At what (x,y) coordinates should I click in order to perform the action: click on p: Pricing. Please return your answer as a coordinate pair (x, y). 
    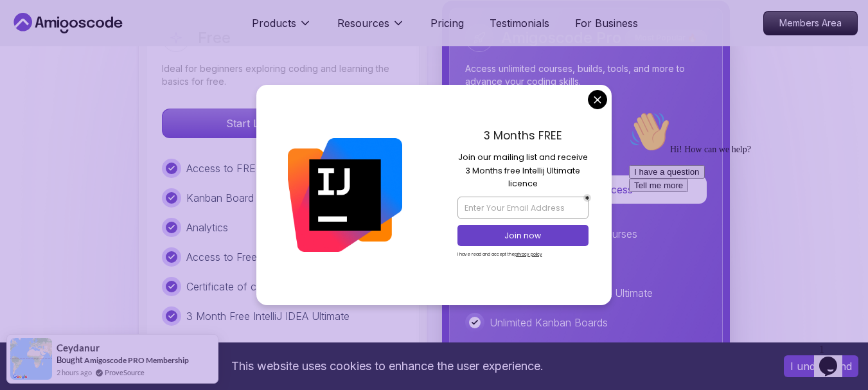
    Looking at the image, I should click on (447, 23).